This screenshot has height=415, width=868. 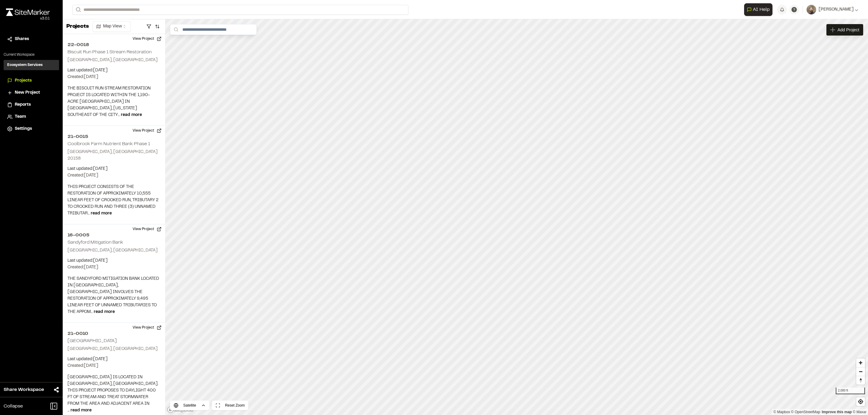 I want to click on img: rebrand.png, so click(x=28, y=12).